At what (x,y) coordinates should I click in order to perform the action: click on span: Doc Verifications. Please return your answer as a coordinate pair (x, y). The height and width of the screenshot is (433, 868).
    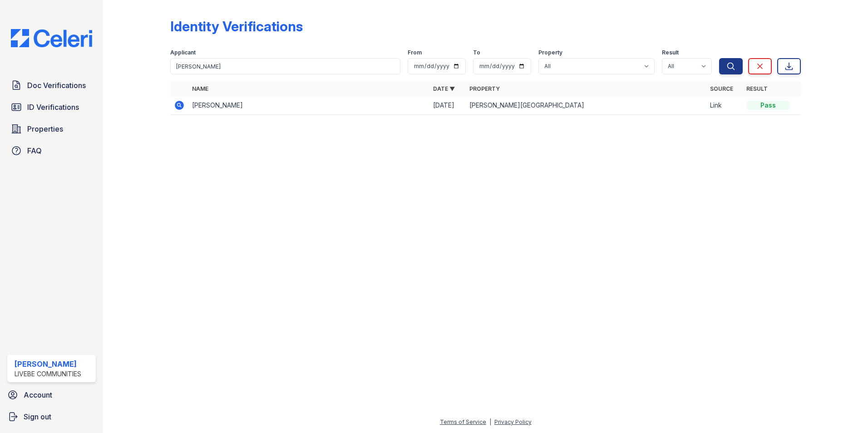
    Looking at the image, I should click on (56, 85).